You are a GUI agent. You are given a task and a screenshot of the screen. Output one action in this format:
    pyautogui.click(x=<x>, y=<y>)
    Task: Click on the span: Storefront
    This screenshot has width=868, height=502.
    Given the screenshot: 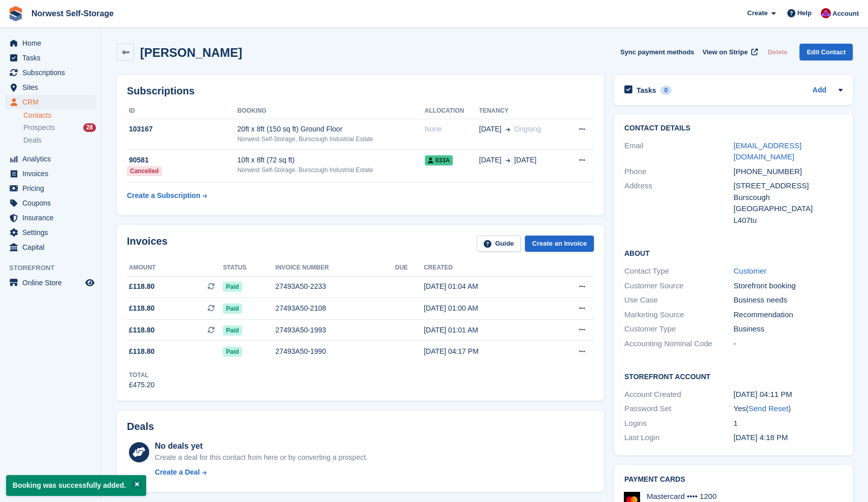 What is the action you would take?
    pyautogui.click(x=55, y=268)
    